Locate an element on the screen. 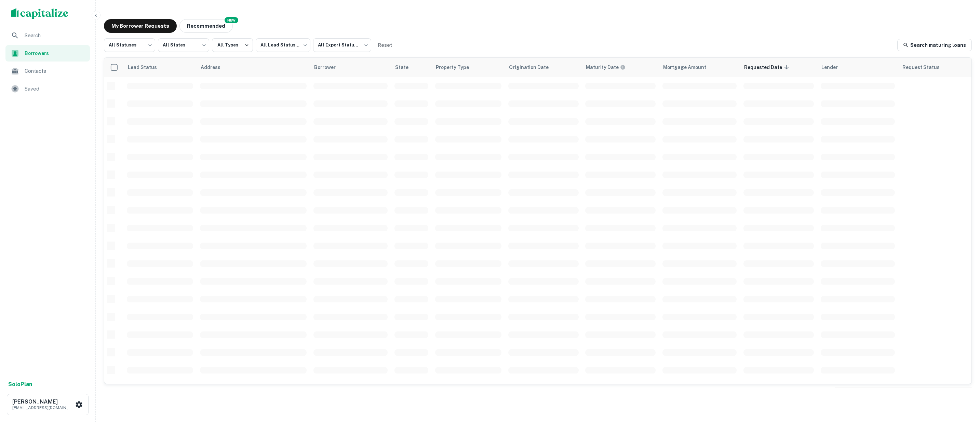  button: Reset is located at coordinates (385, 45).